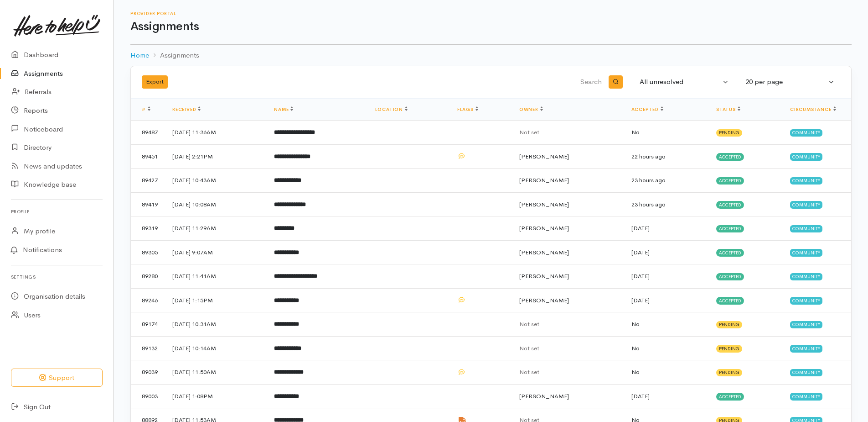  Describe the element at coordinates (187, 109) in the screenshot. I see `a: Received` at that location.